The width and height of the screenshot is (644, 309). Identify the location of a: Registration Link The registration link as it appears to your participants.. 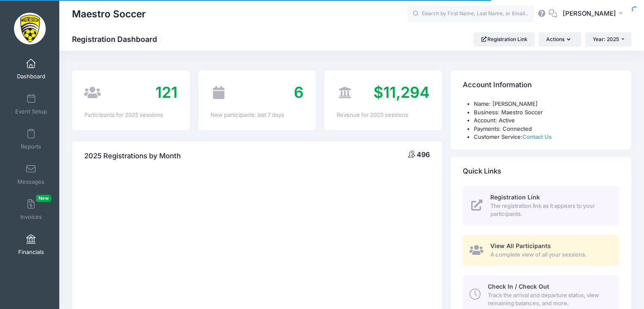
(540, 205).